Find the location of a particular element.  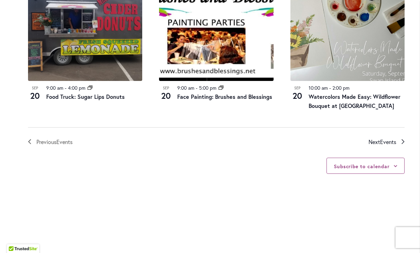

a: Previous Events is located at coordinates (50, 142).